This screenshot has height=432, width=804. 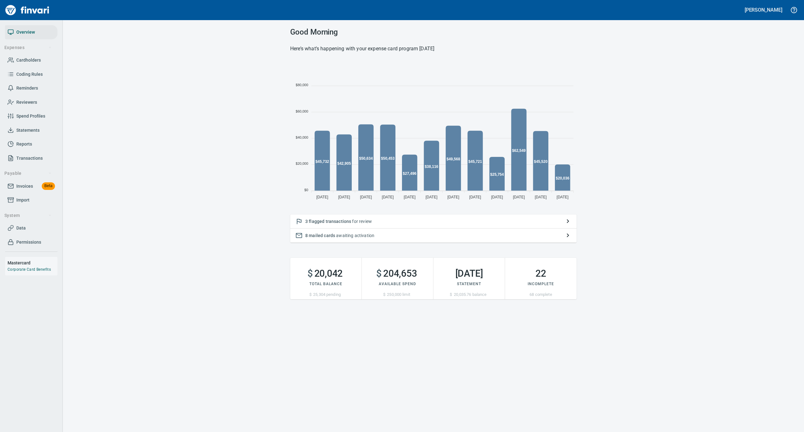 What do you see at coordinates (433, 32) in the screenshot?
I see `h3: Good Morning` at bounding box center [433, 32].